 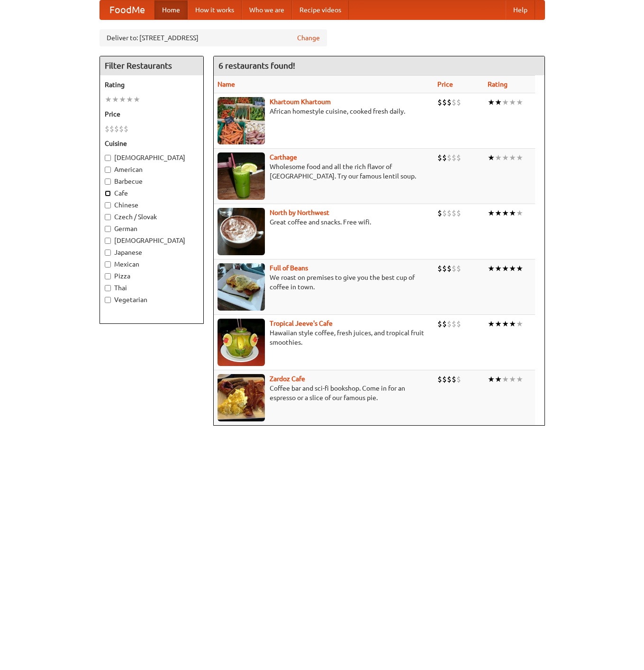 What do you see at coordinates (152, 252) in the screenshot?
I see `label: Japanese` at bounding box center [152, 252].